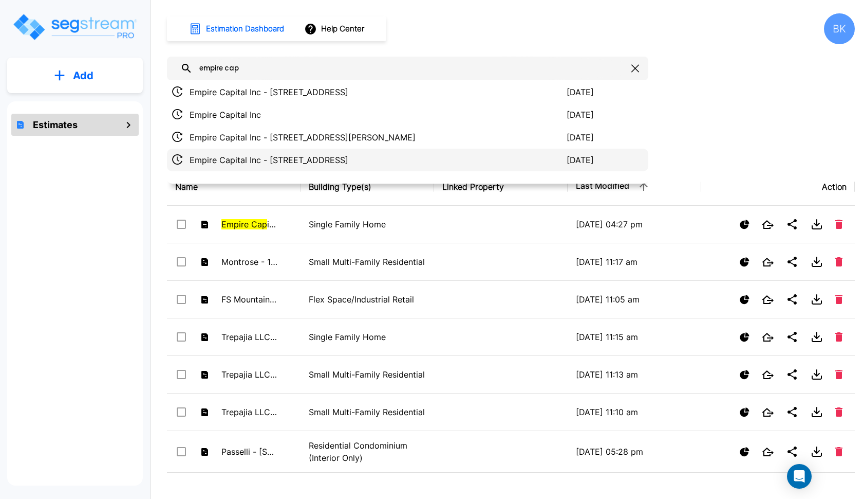 The height and width of the screenshot is (499, 863). Describe the element at coordinates (265, 262) in the screenshot. I see `span: Montrose - 147 E Main` at that location.